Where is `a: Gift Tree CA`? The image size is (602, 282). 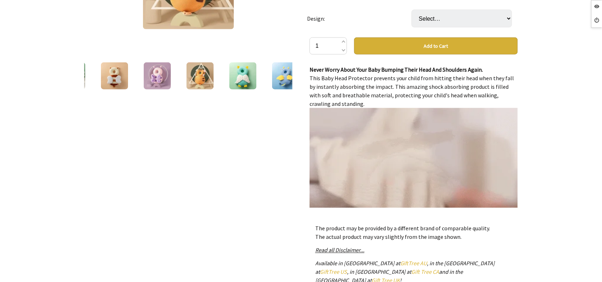 a: Gift Tree CA is located at coordinates (425, 272).